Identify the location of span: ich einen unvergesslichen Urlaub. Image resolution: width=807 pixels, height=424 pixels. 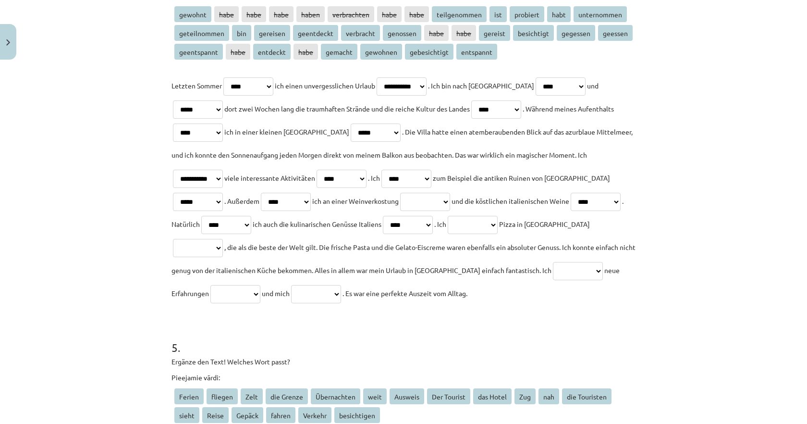
(325, 85).